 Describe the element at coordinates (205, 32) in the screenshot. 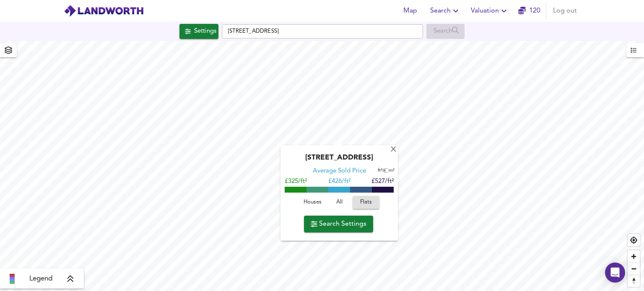

I see `div: Settings` at that location.